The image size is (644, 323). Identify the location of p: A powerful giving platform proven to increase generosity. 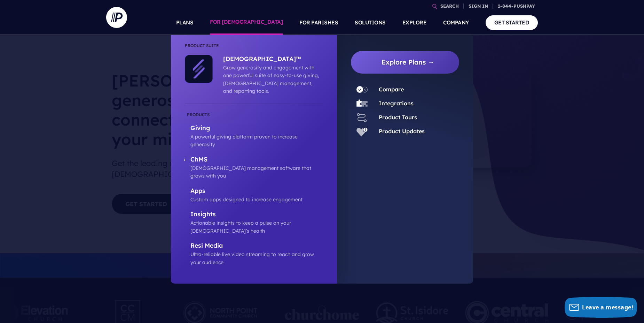
(257, 141).